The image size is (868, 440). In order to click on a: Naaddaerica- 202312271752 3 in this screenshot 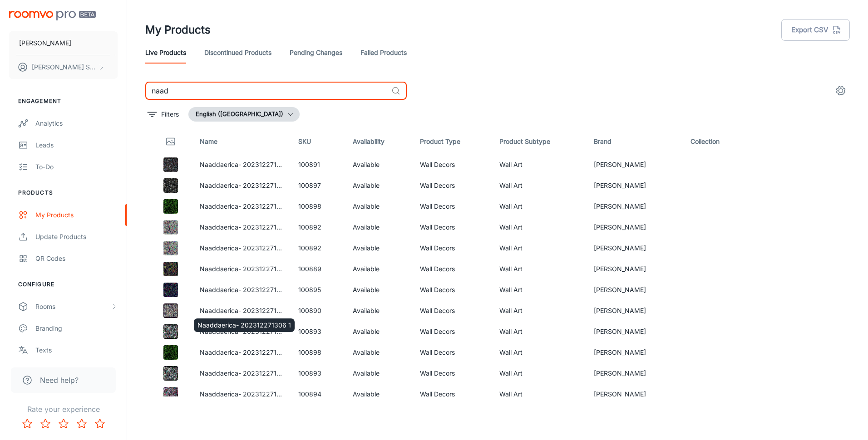, I will do `click(246, 290)`.